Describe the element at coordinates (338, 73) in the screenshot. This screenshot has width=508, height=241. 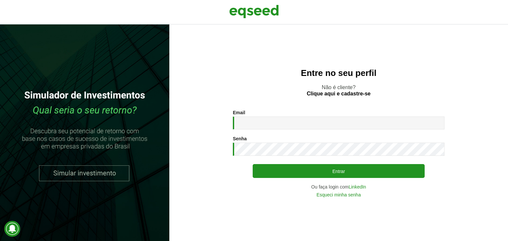
I see `h2: Entre no seu perfil` at that location.